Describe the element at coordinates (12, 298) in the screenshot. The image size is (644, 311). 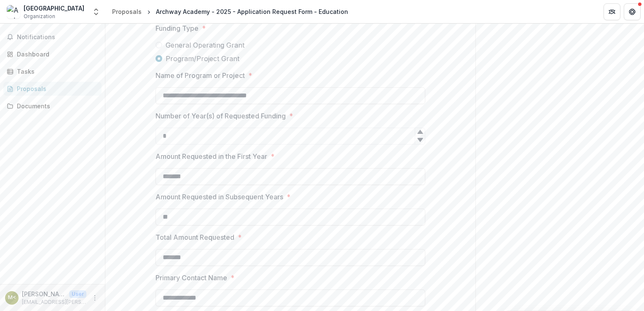
I see `div: Madison James <madison.james@archwayacademy.org>` at that location.